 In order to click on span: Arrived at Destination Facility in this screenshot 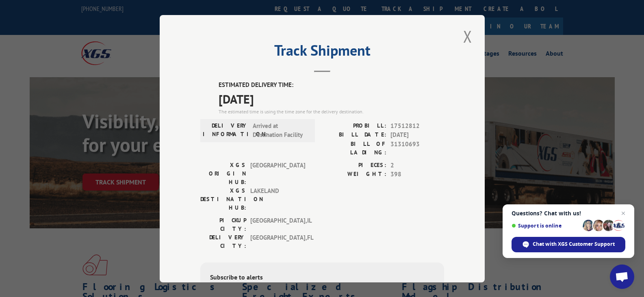, I will do `click(280, 130)`.